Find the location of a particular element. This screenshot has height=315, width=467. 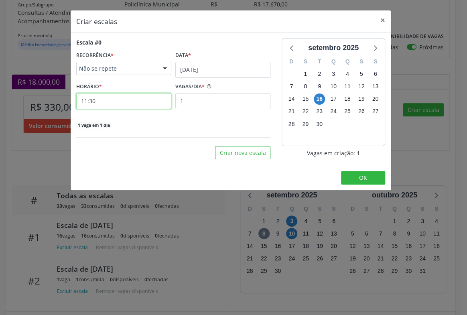

span: terça-feira, 2 de setembro de 2025 is located at coordinates (319, 74).